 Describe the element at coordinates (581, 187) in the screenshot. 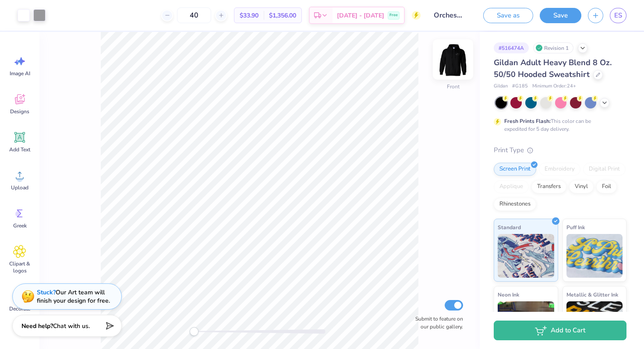

I see `div: Vinyl` at that location.